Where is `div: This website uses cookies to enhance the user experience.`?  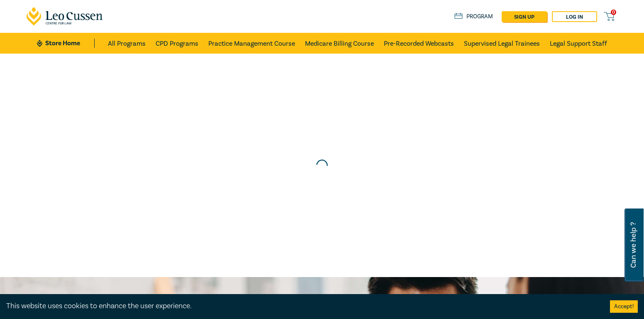
div: This website uses cookies to enhance the user experience. is located at coordinates (302, 306).